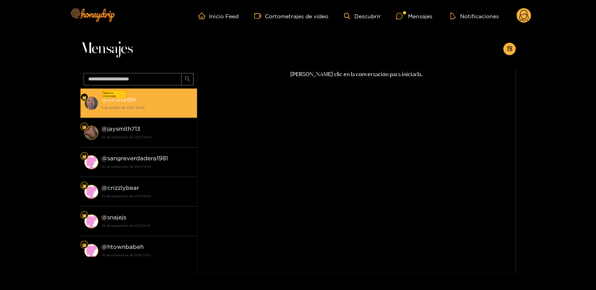  What do you see at coordinates (367, 16) in the screenshot?
I see `font: Descubrir` at bounding box center [367, 16].